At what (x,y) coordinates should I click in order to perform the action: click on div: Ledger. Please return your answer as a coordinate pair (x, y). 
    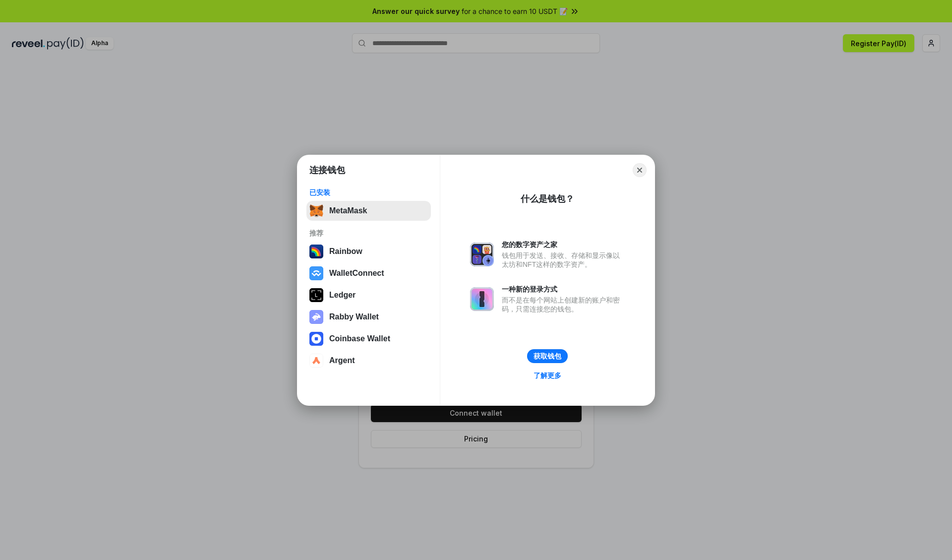
    Looking at the image, I should click on (342, 295).